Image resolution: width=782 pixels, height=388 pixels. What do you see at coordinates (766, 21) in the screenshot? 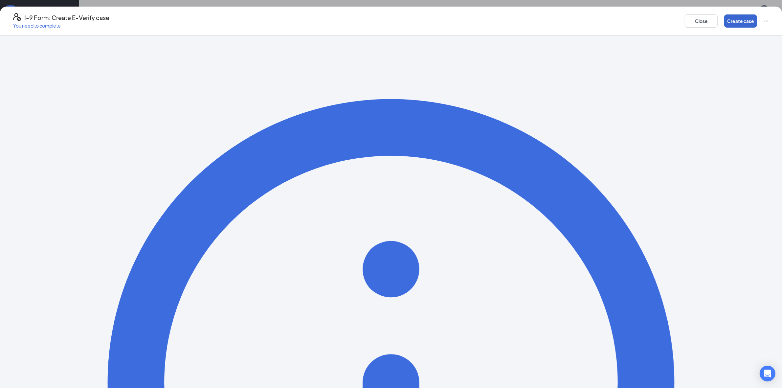
I see `svg: Ellipses` at bounding box center [766, 21].